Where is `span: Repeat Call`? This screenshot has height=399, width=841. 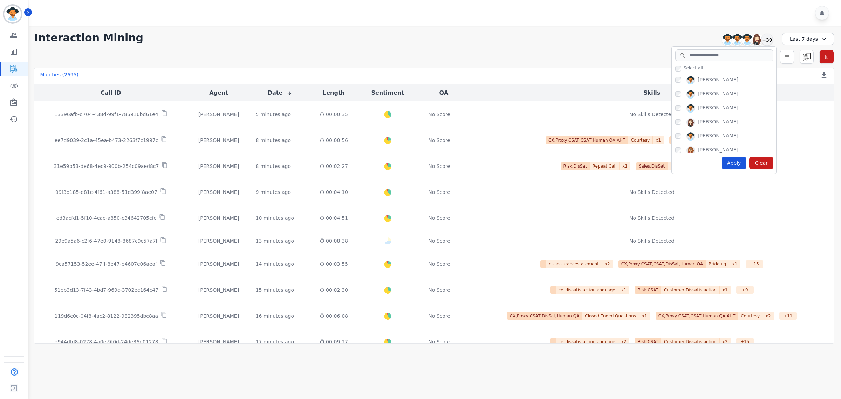 span: Repeat Call is located at coordinates (604, 166).